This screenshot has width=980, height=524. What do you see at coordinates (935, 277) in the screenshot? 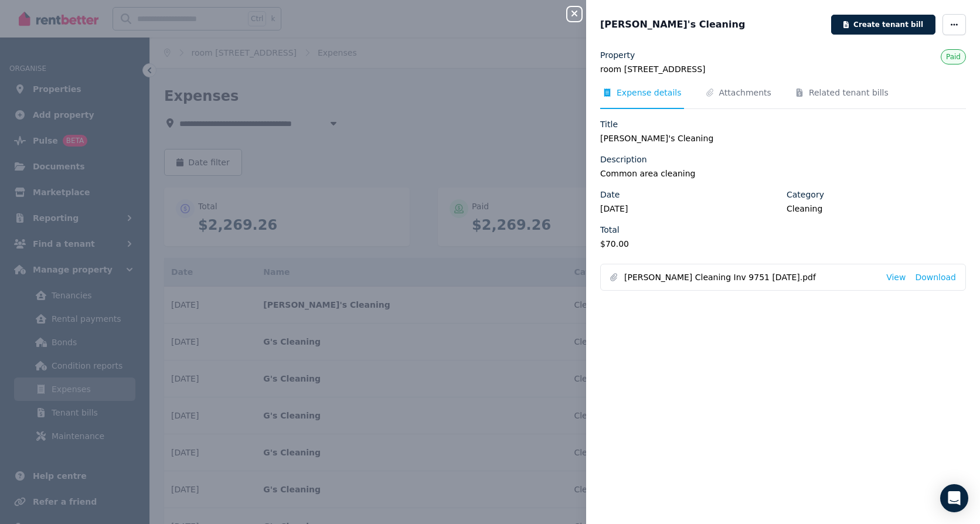
I see `a: Download` at bounding box center [935, 277].